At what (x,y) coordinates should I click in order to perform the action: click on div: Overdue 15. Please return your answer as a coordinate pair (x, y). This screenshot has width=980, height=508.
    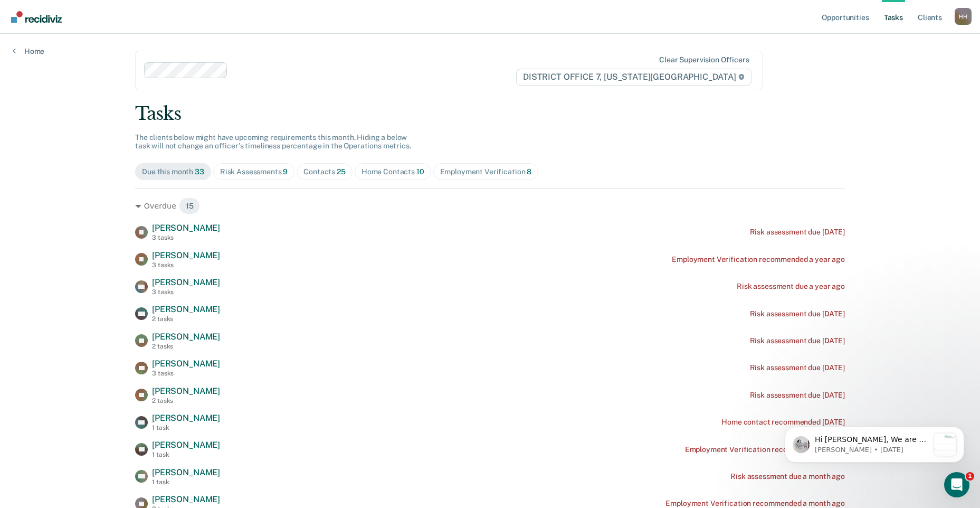
    Looking at the image, I should click on (490, 206).